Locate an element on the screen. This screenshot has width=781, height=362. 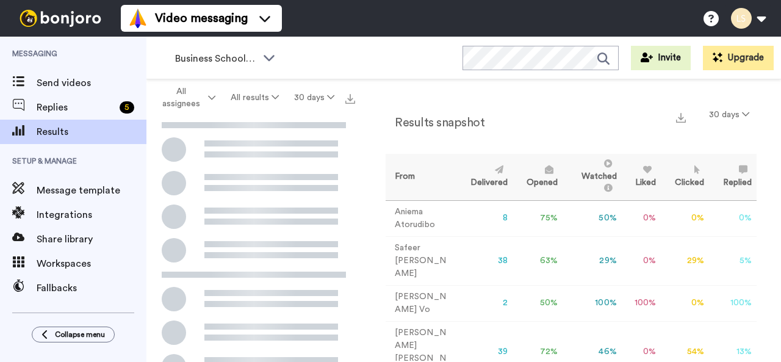
span: Business School 2025 is located at coordinates (216, 59).